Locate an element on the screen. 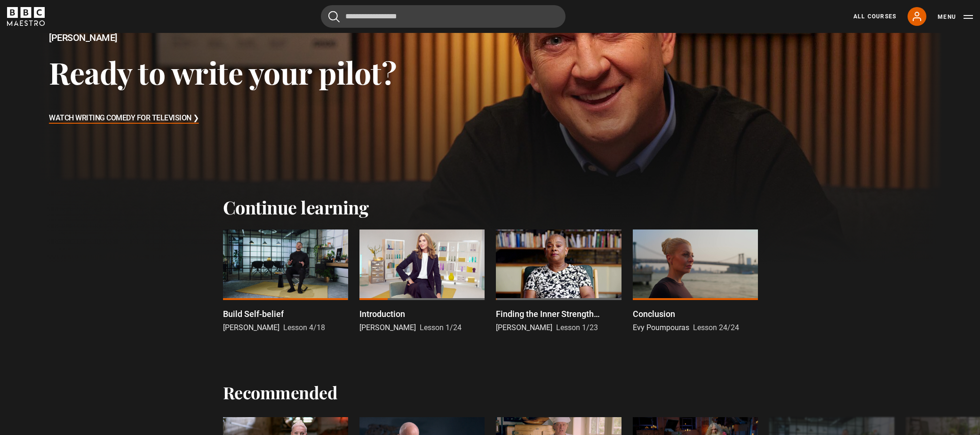  p: Conclusion is located at coordinates (654, 314).